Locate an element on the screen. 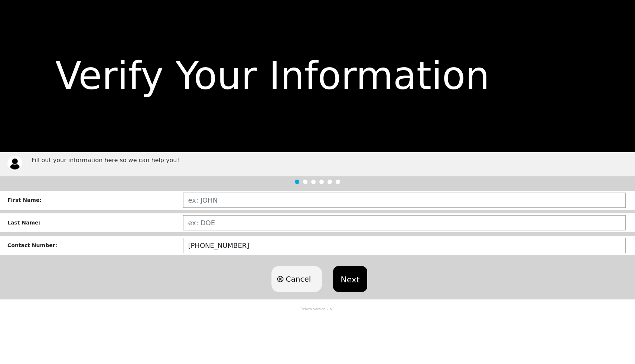 This screenshot has width=635, height=364. div: First Name : is located at coordinates (95, 200).